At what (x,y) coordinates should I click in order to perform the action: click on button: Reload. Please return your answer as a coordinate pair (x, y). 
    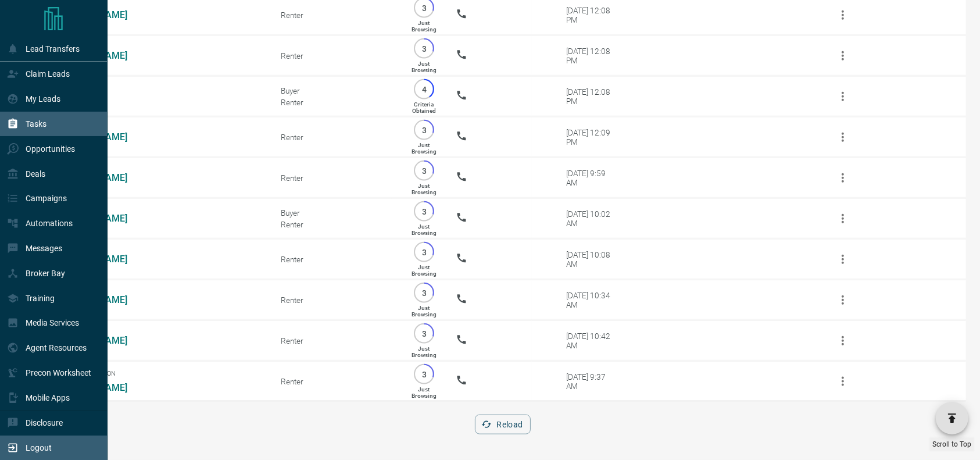
    Looking at the image, I should click on (502, 424).